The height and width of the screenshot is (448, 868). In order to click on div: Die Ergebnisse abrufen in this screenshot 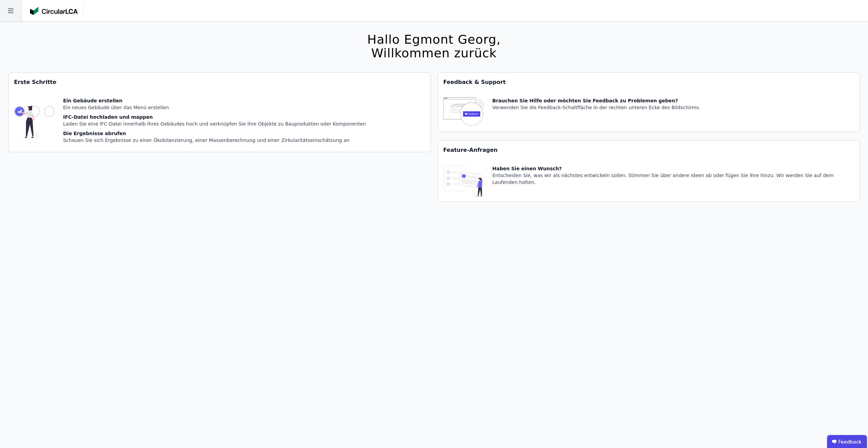, I will do `click(214, 134)`.